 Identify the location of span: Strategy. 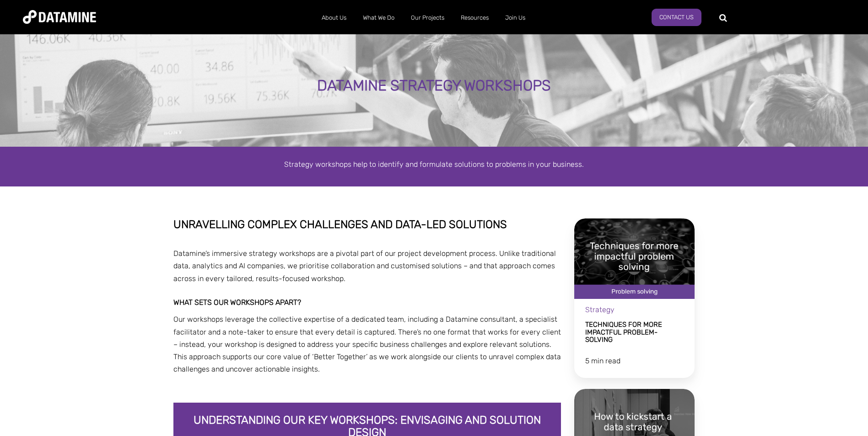
(600, 309).